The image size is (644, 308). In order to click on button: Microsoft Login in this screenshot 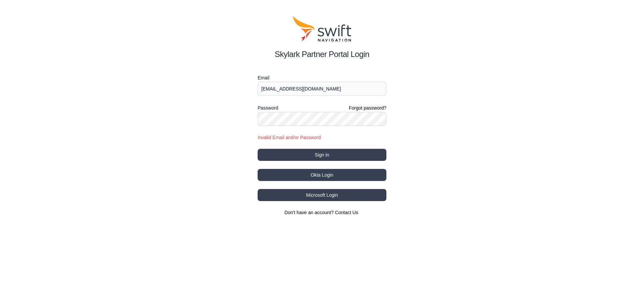, I will do `click(322, 195)`.